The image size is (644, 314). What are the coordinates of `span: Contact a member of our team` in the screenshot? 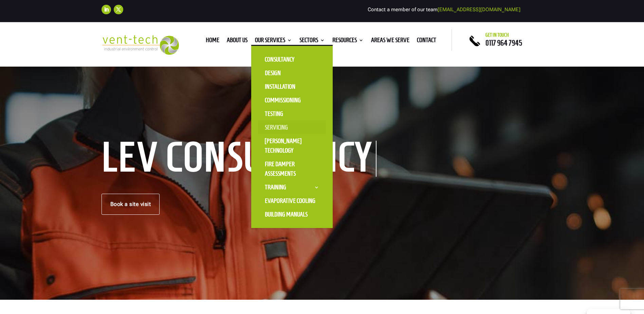 It's located at (444, 10).